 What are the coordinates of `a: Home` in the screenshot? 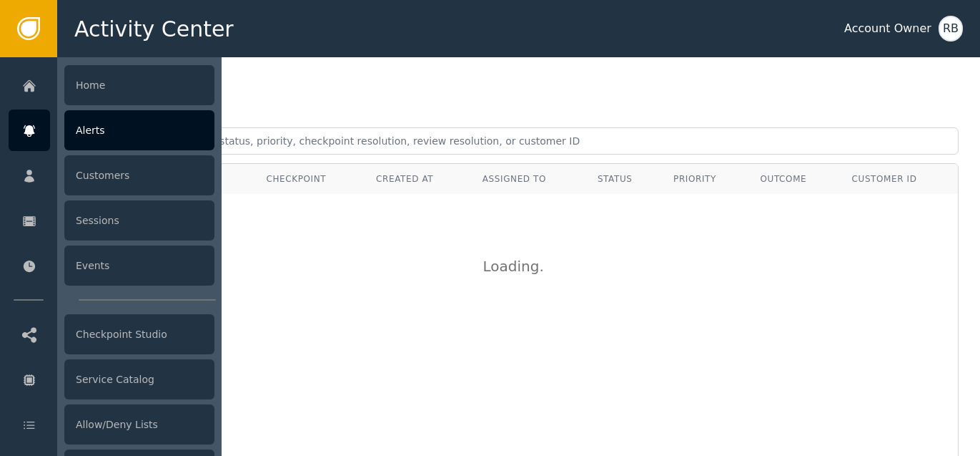 It's located at (111, 85).